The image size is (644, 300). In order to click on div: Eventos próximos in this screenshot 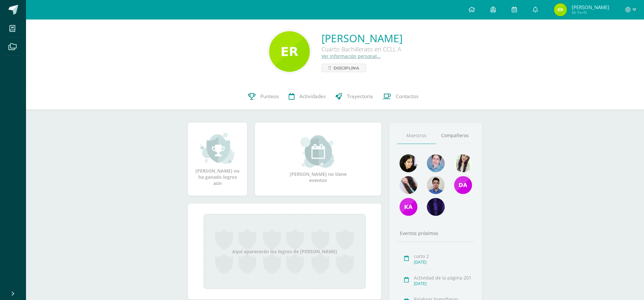, I will do `click(436, 233)`.